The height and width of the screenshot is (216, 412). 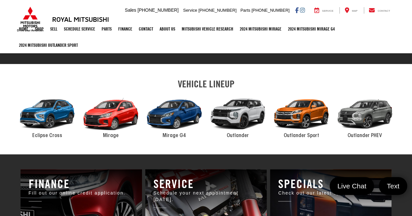 I want to click on div: 2024 Mitsubishi Eclipse Cross, so click(x=47, y=114).